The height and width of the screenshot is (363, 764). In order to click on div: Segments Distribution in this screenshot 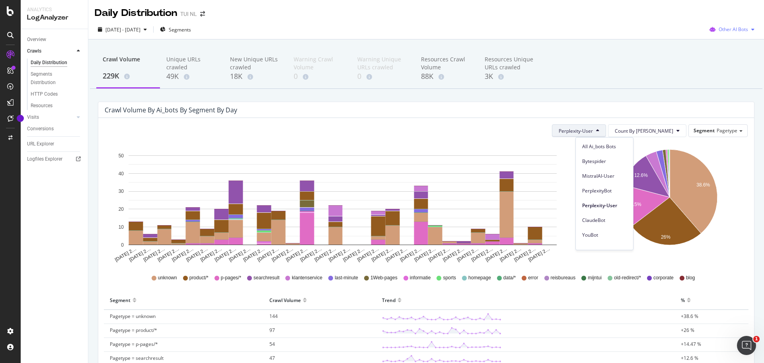, I will do `click(53, 78)`.